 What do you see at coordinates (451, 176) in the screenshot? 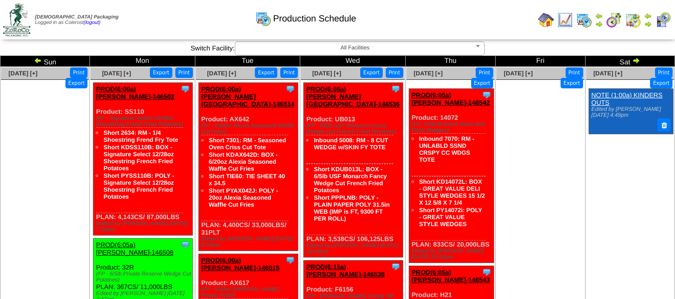
I see `div: Product: 14072 PLAN: 833CS / 20,000LBS` at bounding box center [451, 176].